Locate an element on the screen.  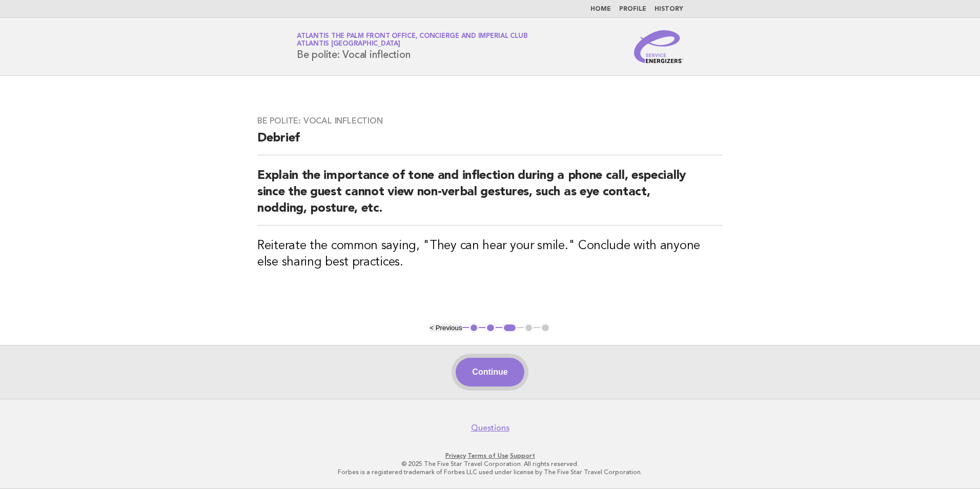
button: 2 is located at coordinates (490, 328).